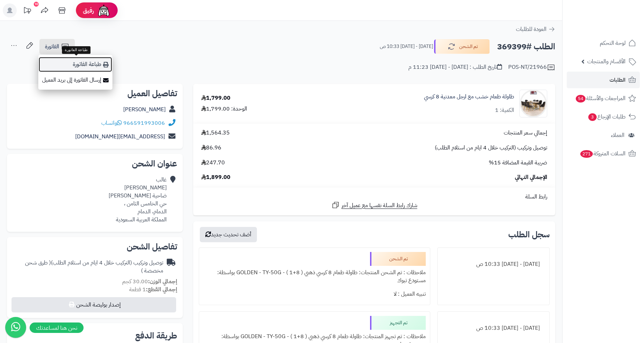 The height and width of the screenshot is (343, 644). I want to click on h2: عنوان الشحن, so click(95, 164).